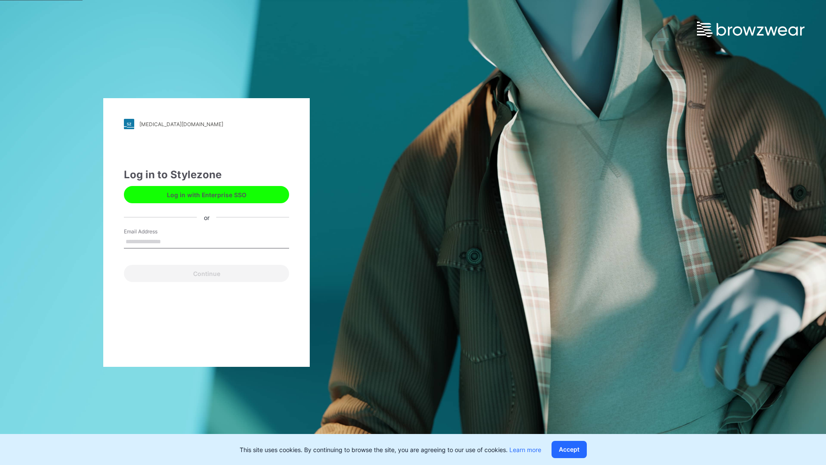 The width and height of the screenshot is (826, 465). Describe the element at coordinates (207, 175) in the screenshot. I see `div: Log in to Stylezone` at that location.